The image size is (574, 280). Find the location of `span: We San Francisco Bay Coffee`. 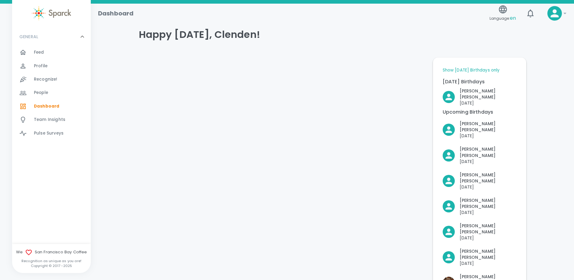

span: We San Francisco Bay Coffee is located at coordinates (51, 252).